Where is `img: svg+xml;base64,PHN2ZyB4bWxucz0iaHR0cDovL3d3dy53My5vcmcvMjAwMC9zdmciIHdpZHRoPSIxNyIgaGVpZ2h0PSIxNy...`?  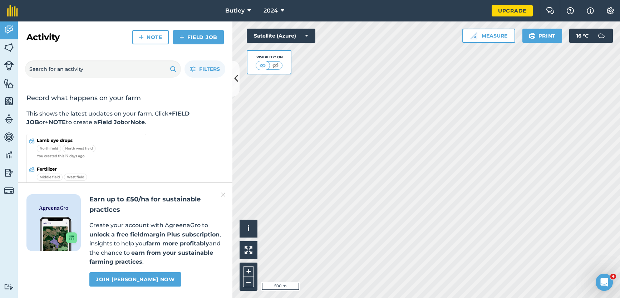
img: svg+xml;base64,PHN2ZyB4bWxucz0iaHR0cDovL3d3dy53My5vcmcvMjAwMC9zdmciIHdpZHRoPSIxNyIgaGVpZ2h0PSIxNy... is located at coordinates (591, 11).